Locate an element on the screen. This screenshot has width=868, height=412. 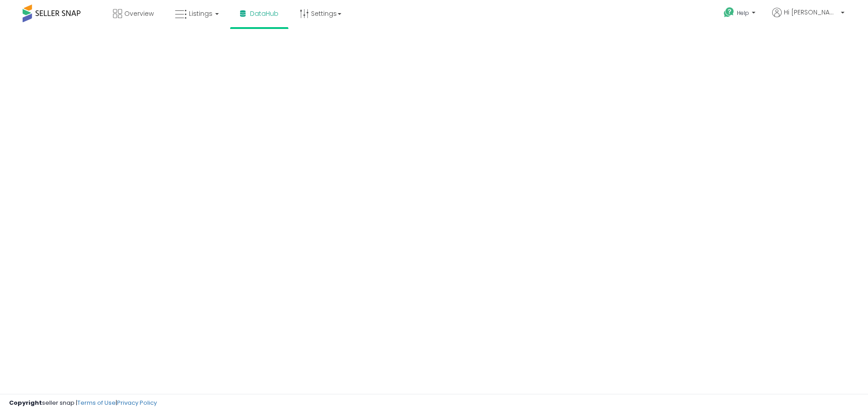
i: Get Help is located at coordinates (729, 12).